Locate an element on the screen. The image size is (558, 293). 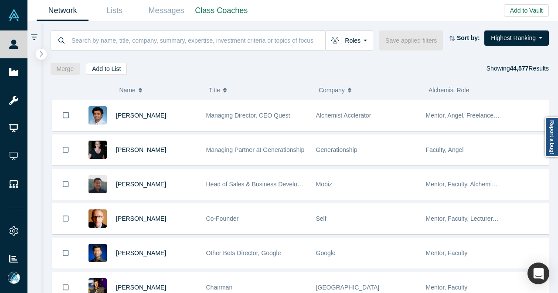
span: Alchemist Acclerator is located at coordinates (343, 116).